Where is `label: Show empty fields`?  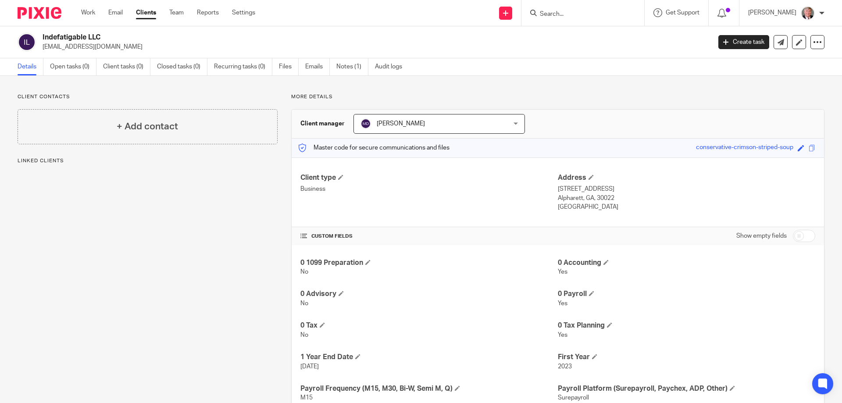
label: Show empty fields is located at coordinates (761, 236).